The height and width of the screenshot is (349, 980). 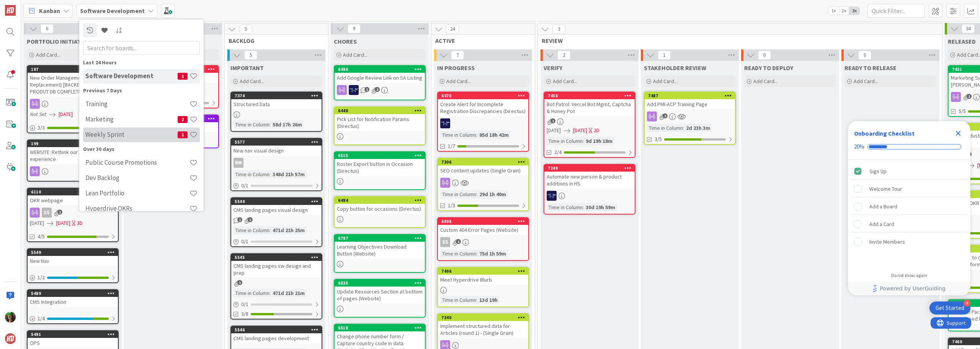 I want to click on div: 6835Update Resources Section at bottom of pages (Website), so click(x=380, y=292).